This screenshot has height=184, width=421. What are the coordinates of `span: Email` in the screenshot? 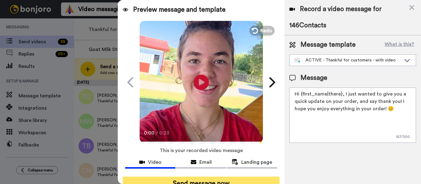 It's located at (205, 163).